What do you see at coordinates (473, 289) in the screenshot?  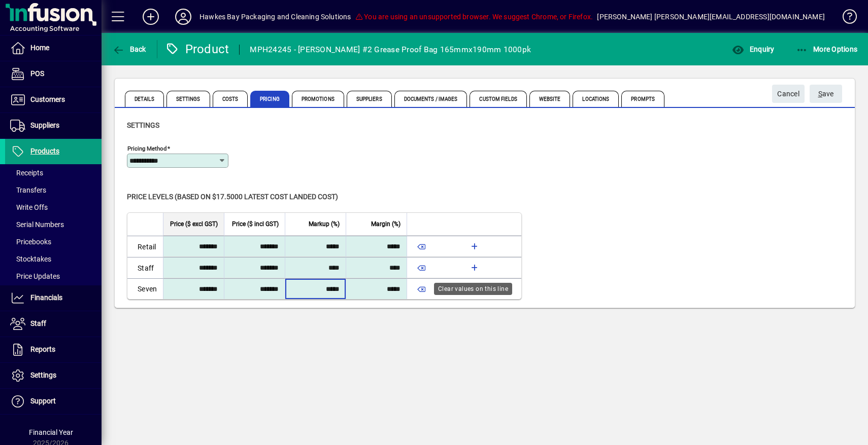 I see `div: Clear values on this line` at bounding box center [473, 289].